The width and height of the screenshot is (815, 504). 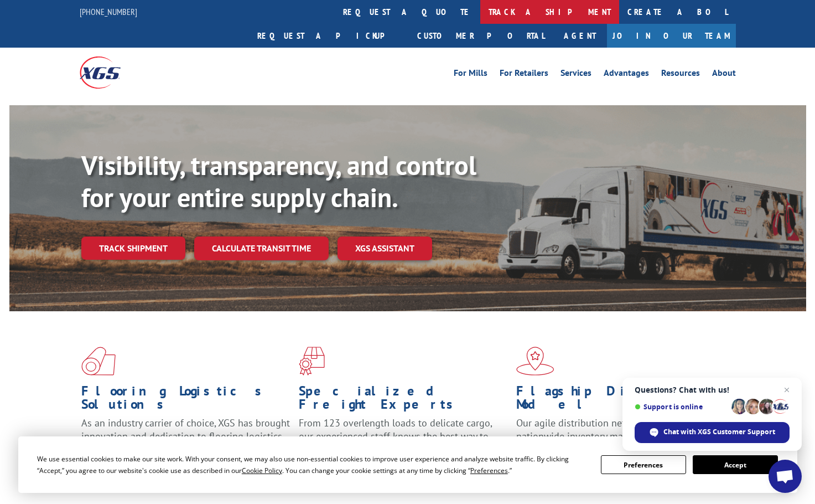 I want to click on div: Open chat, so click(x=785, y=476).